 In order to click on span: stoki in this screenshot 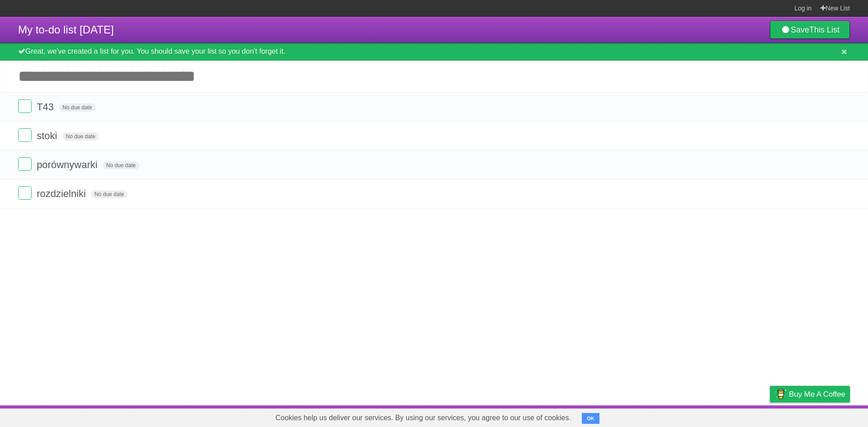, I will do `click(48, 136)`.